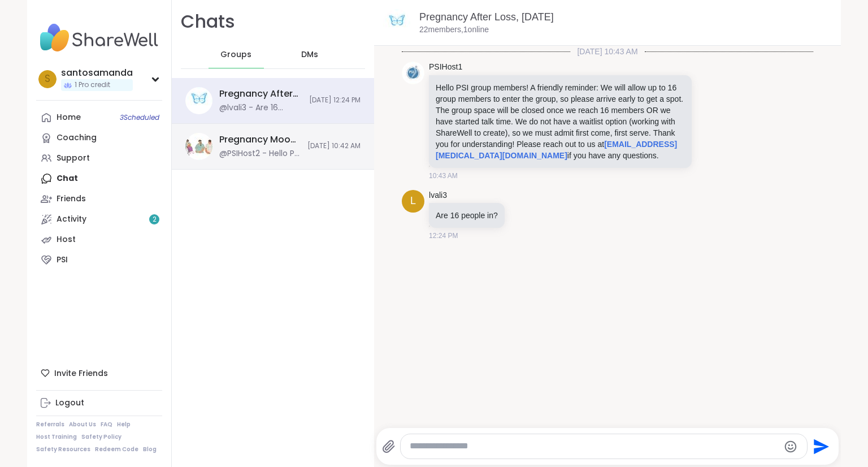 This screenshot has height=467, width=868. What do you see at coordinates (73, 158) in the screenshot?
I see `div: Support` at bounding box center [73, 158].